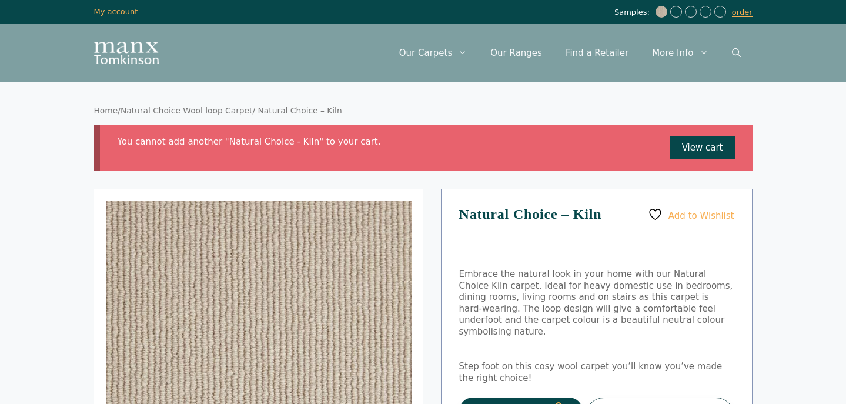  What do you see at coordinates (596, 53) in the screenshot?
I see `a: Find a Retailer` at bounding box center [596, 53].